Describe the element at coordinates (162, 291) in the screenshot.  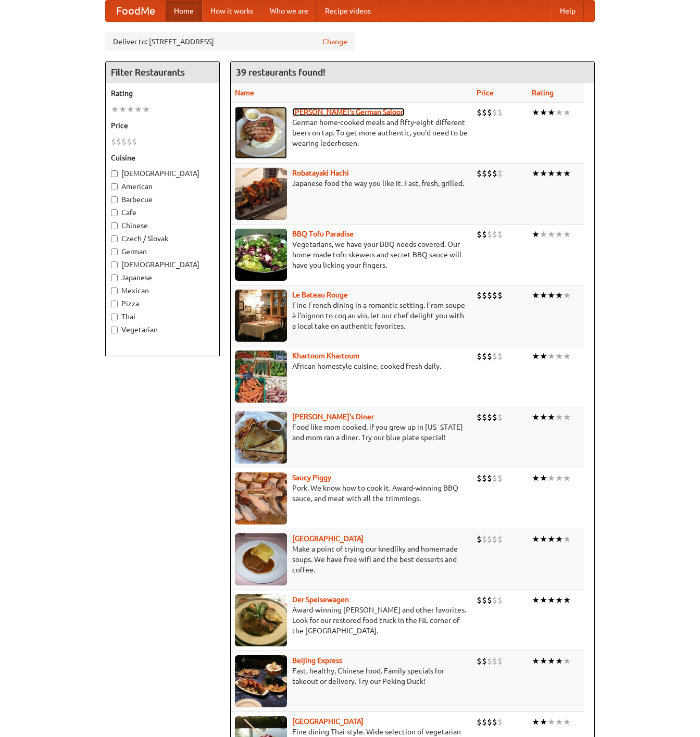
I see `label: Mexican` at that location.